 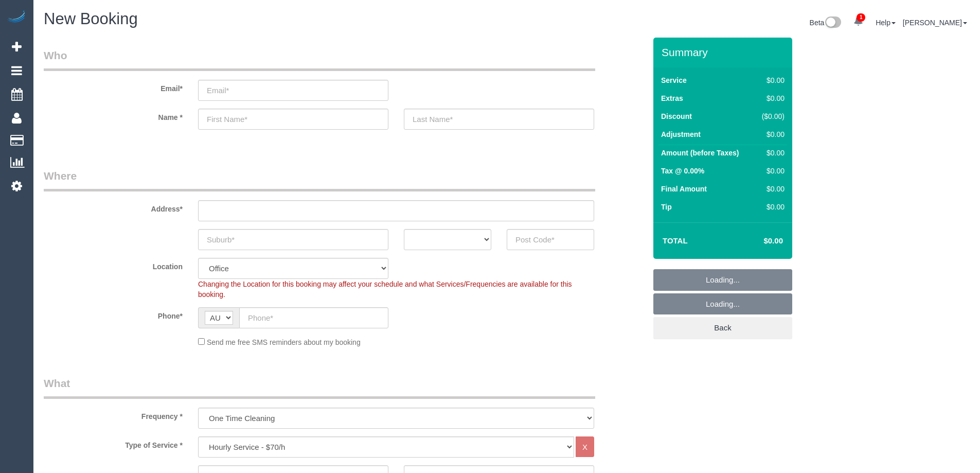 I want to click on input: Email*, so click(x=293, y=90).